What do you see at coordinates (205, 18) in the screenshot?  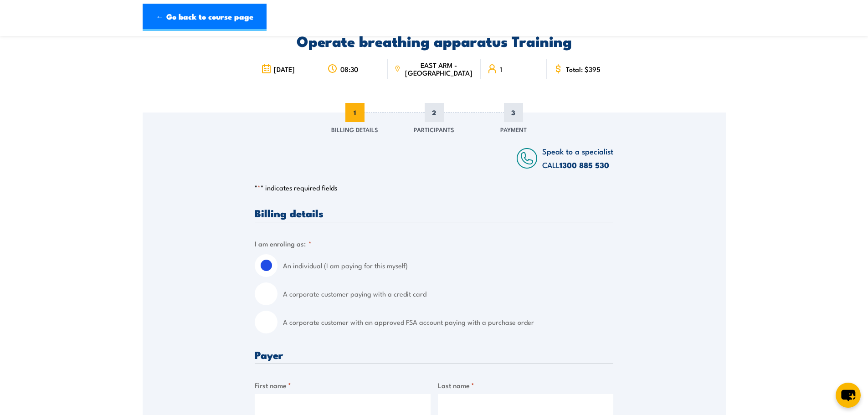 I see `a: ← Go back to course page` at bounding box center [205, 18].